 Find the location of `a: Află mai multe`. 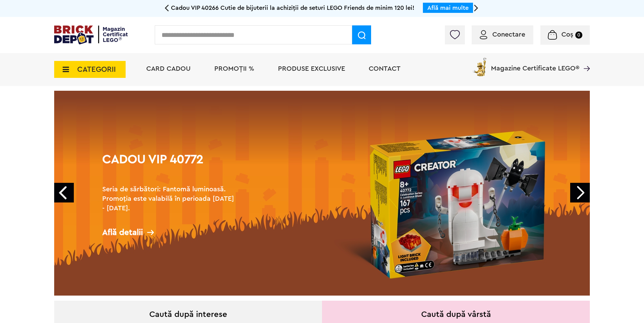

a: Află mai multe is located at coordinates (448, 7).